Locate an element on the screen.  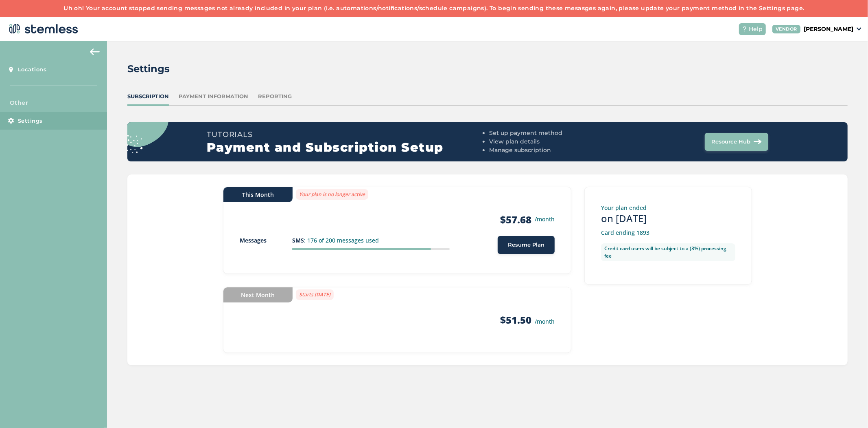
div: Payment Information is located at coordinates (213, 97).